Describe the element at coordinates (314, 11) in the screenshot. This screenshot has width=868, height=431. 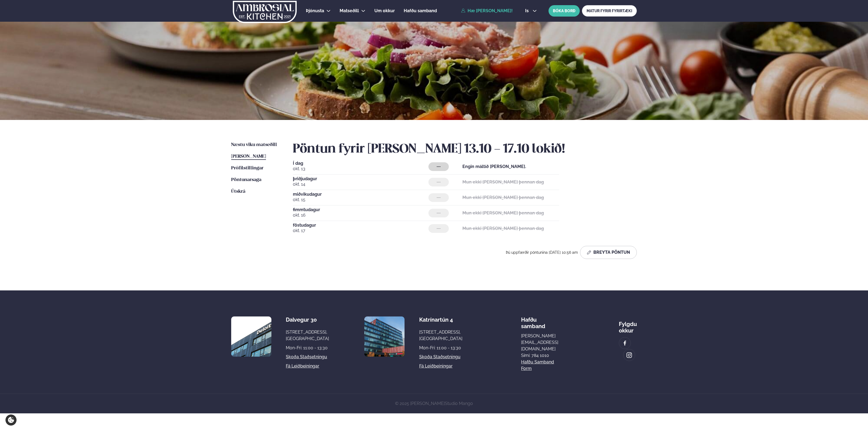
I see `span: Þjónusta` at that location.